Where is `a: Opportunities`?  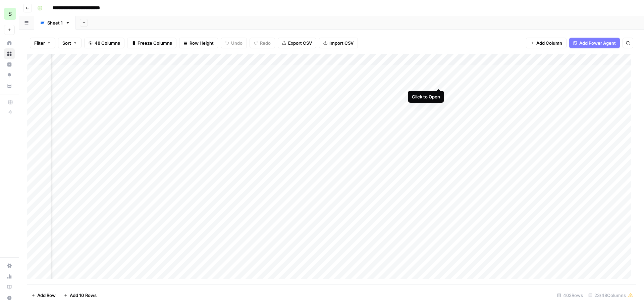 a: Opportunities is located at coordinates (9, 75).